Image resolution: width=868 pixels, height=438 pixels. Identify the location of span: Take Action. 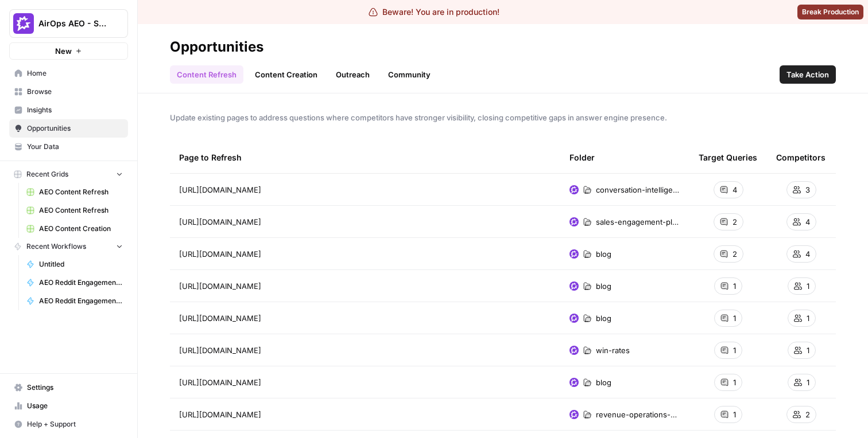
(807, 74).